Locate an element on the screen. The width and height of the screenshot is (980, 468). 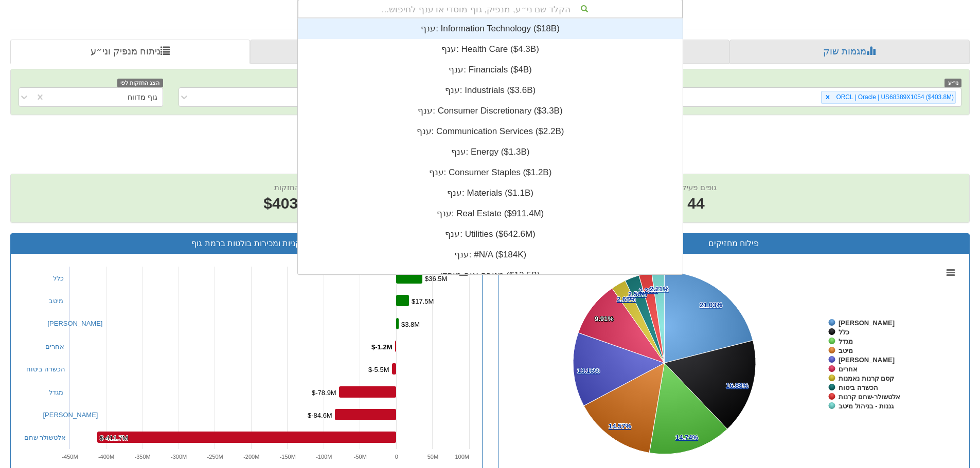
text: 100M is located at coordinates (462, 457).